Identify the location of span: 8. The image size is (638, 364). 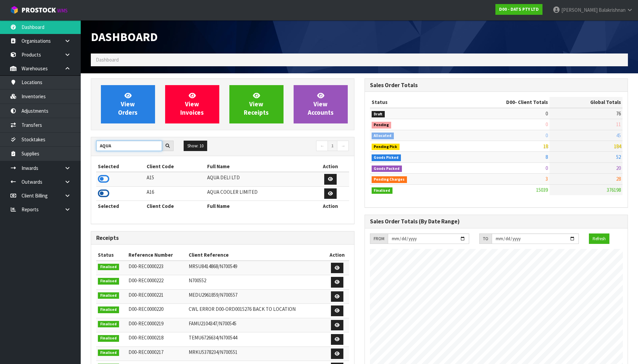
(547, 157).